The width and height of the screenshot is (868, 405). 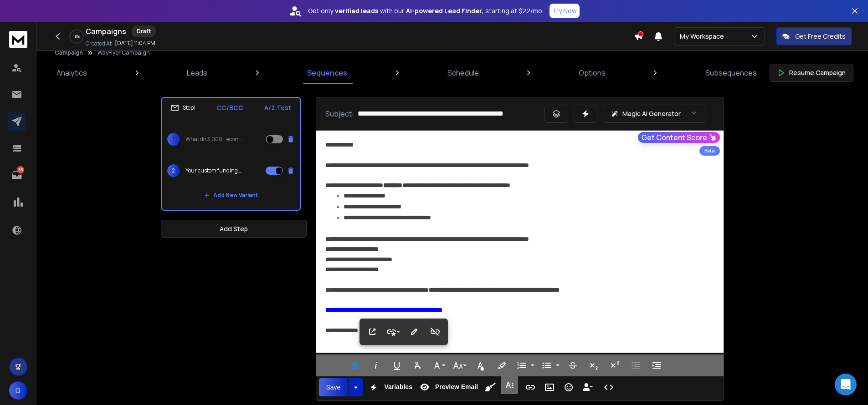 What do you see at coordinates (19, 39) in the screenshot?
I see `img: logo` at bounding box center [19, 39].